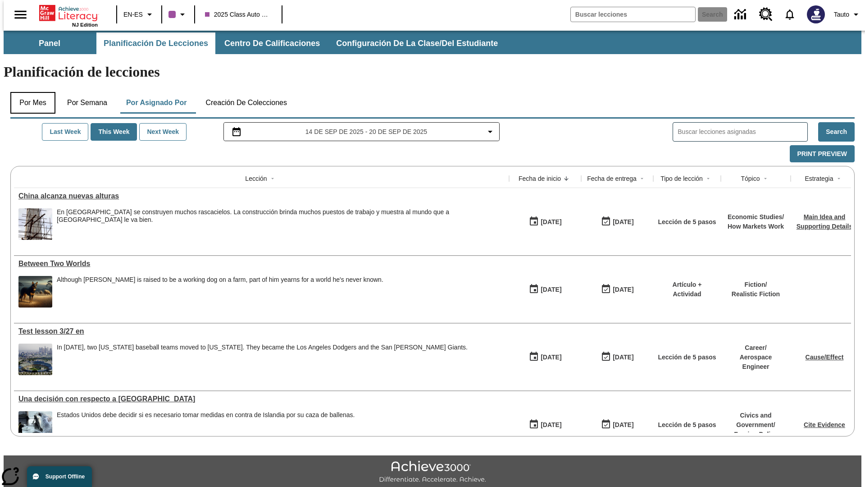  What do you see at coordinates (756, 434) in the screenshot?
I see `p: Foreign Policy` at bounding box center [756, 434].